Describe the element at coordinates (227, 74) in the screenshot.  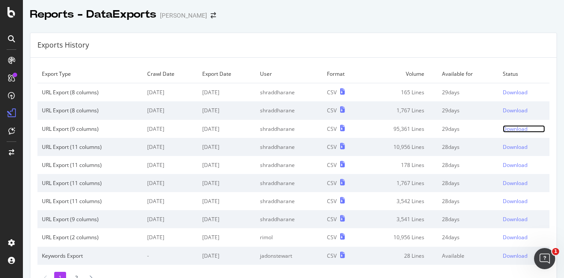
I see `td: Export Date` at that location.